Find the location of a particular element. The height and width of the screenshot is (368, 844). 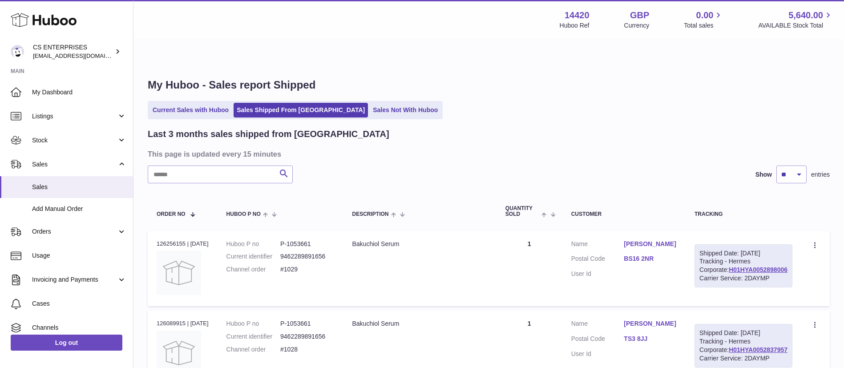

a: Current Sales with Huboo is located at coordinates (191, 110).